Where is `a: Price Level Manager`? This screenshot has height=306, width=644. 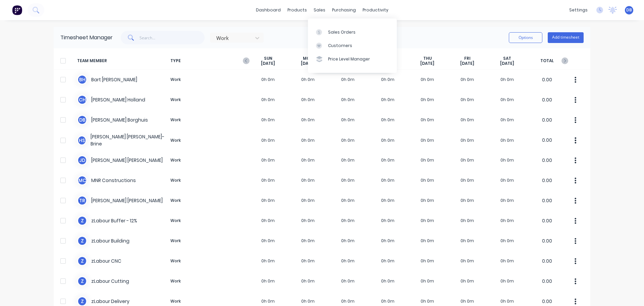
a: Price Level Manager is located at coordinates (352, 59).